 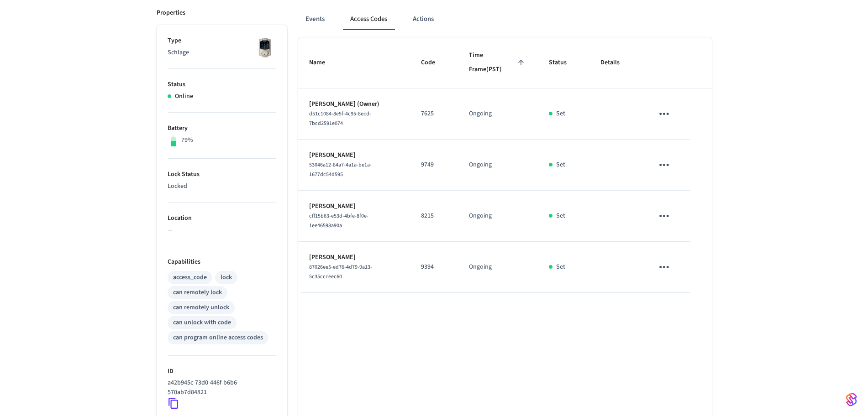 I want to click on span: cff15b63-e53d-4bfe-8f0e-1ee46598a90a, so click(x=339, y=221).